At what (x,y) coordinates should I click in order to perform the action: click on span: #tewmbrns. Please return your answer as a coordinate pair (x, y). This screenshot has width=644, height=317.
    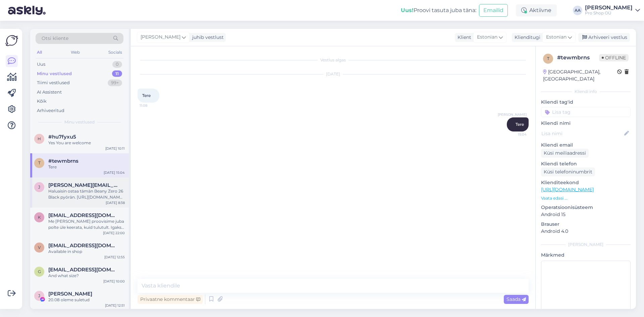
    Looking at the image, I should click on (63, 161).